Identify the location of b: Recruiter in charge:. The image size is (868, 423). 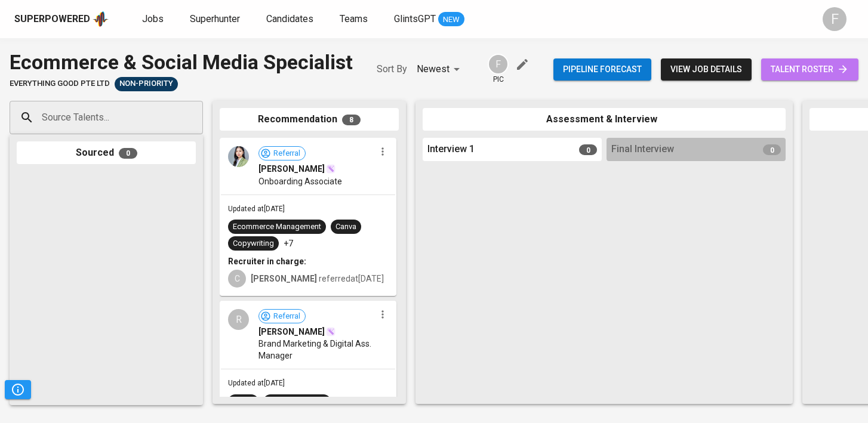
(267, 261).